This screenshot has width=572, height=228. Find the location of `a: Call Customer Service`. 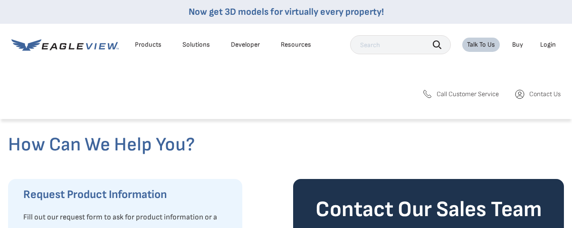

a: Call Customer Service is located at coordinates (460, 94).